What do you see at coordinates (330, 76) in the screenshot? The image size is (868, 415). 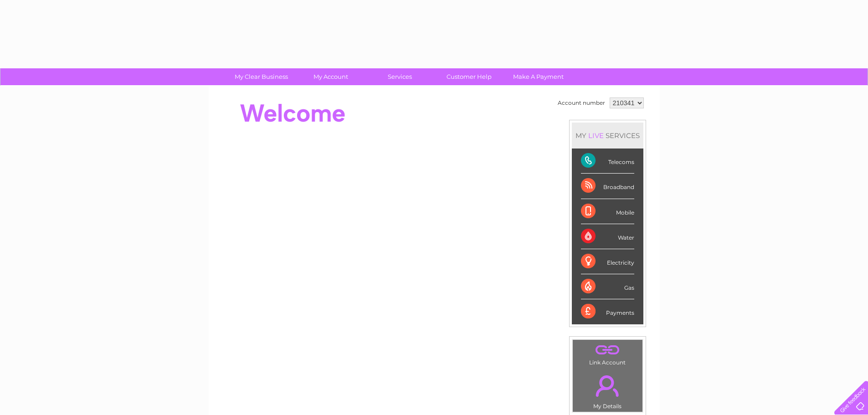 I see `a: My Account` at bounding box center [330, 76].